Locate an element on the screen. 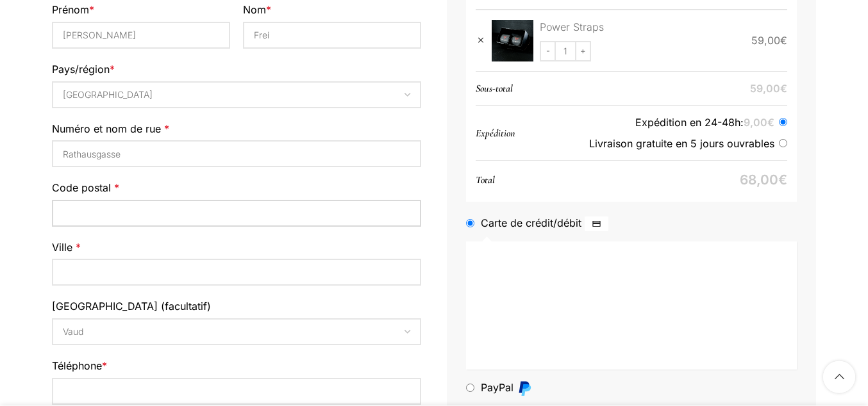  th: Expédition is located at coordinates (499, 133).